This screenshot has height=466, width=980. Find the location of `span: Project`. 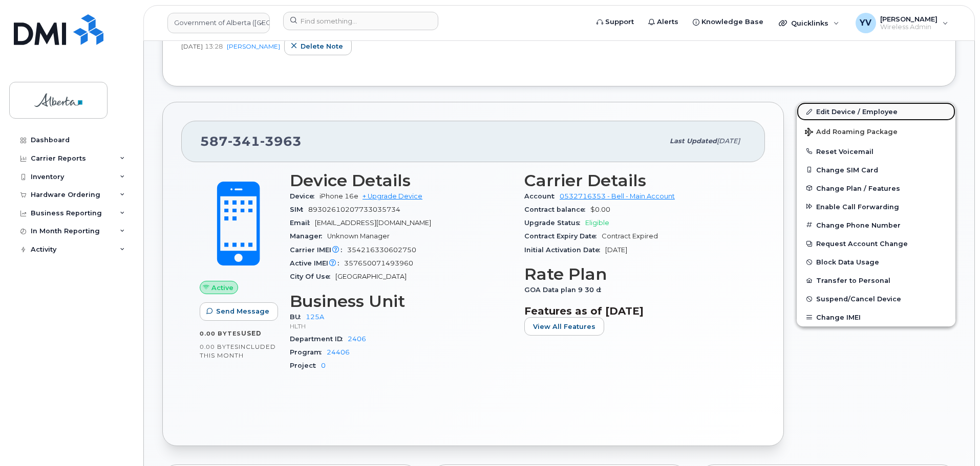

span: Project is located at coordinates (305, 365).